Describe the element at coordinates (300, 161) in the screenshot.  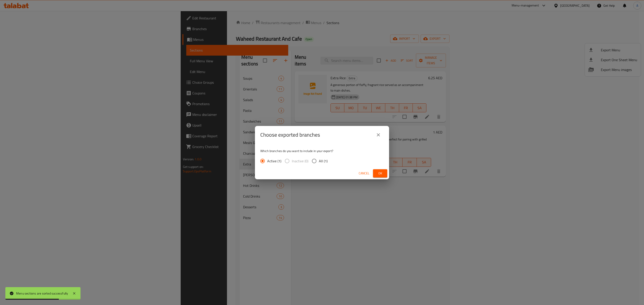
I see `span: Inactive (0)` at that location.